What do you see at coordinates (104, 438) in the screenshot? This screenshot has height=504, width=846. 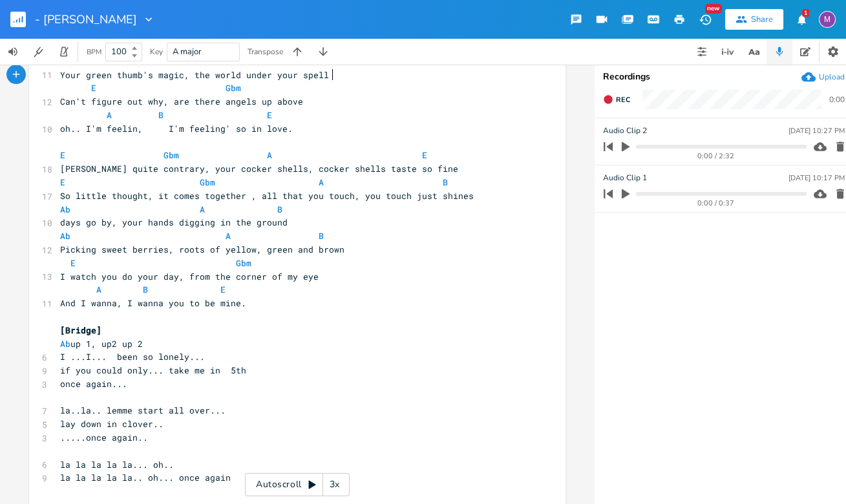 I see `span: .....once again..` at bounding box center [104, 438].